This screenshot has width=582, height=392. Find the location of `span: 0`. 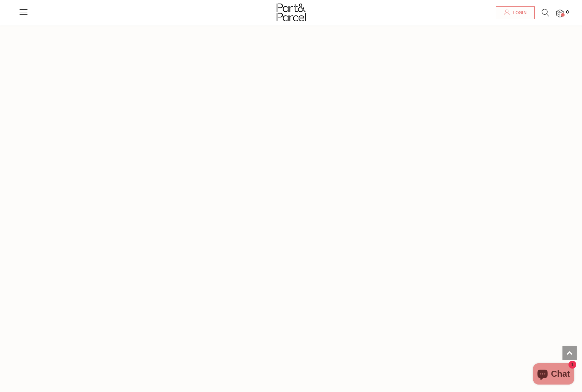

span: 0 is located at coordinates (567, 12).